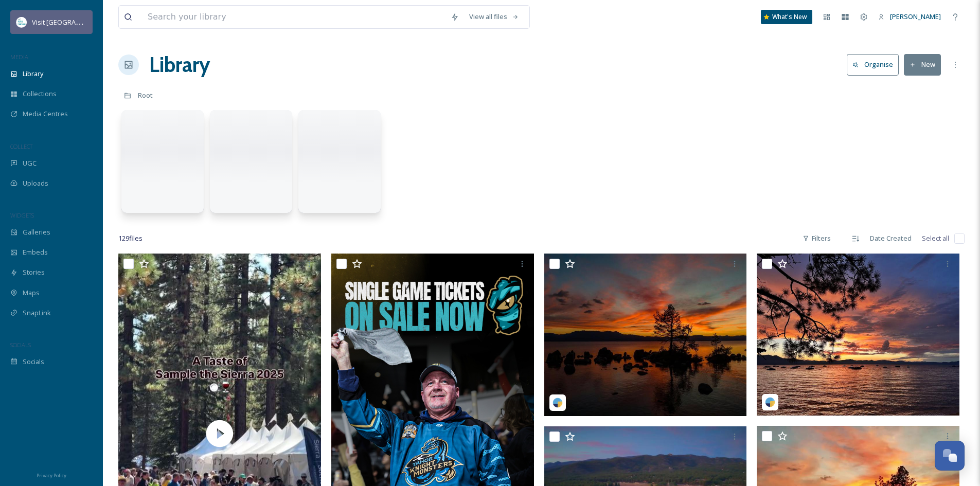 The height and width of the screenshot is (486, 980). Describe the element at coordinates (645, 335) in the screenshot. I see `img: epicflightz-18068816369173862.jpeg` at that location.